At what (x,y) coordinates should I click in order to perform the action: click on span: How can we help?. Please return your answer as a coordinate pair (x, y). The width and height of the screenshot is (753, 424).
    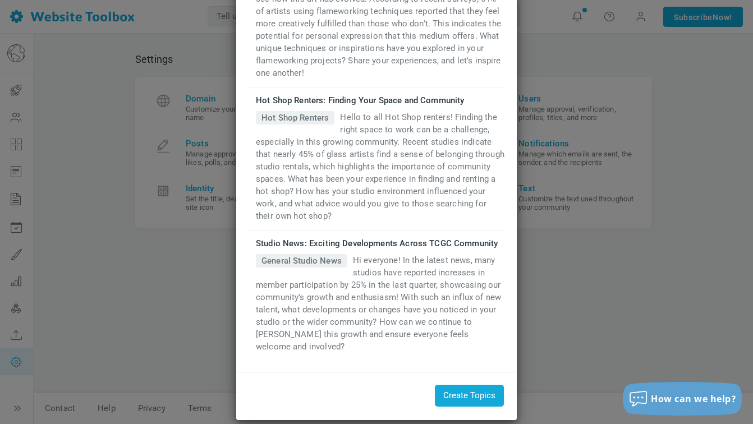
    Looking at the image, I should click on (693, 399).